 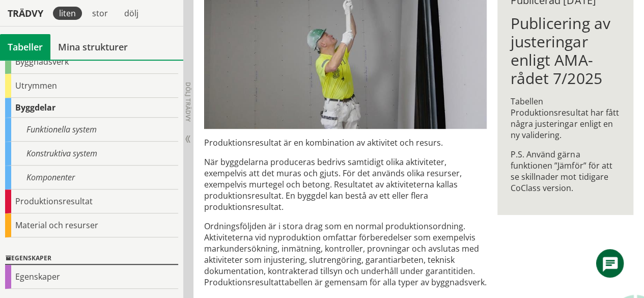 I want to click on h1: Publicering av justeringar enligt AMA-rådet 7/2025, so click(x=565, y=51).